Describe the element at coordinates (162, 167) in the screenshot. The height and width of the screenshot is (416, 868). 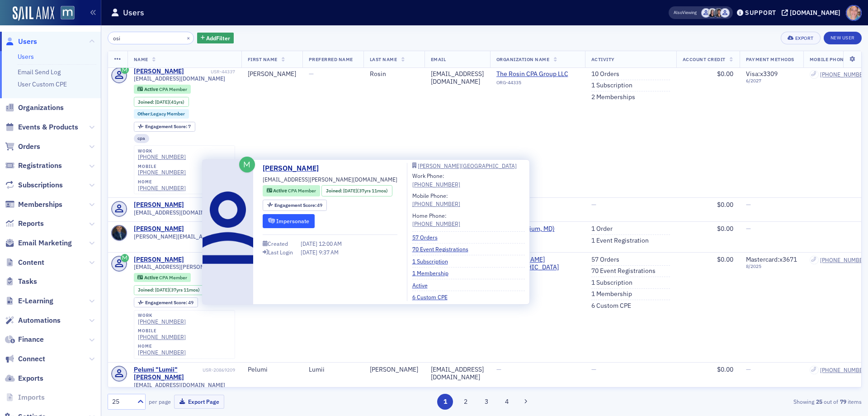
I see `div: mobile` at that location.